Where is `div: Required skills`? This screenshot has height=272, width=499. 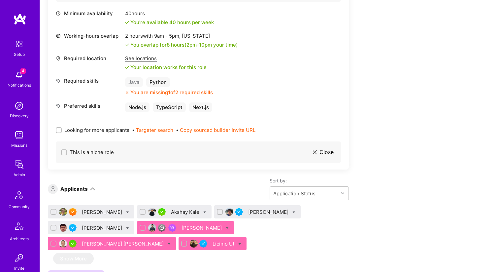 div: Required skills is located at coordinates (89, 81).